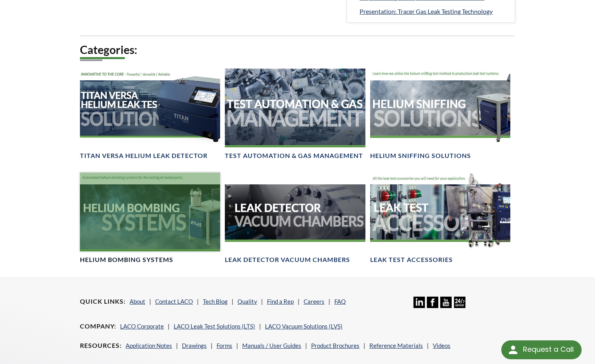 The image size is (595, 364). What do you see at coordinates (294, 155) in the screenshot?
I see `h4: Test Automation & Gas Management` at bounding box center [294, 155].